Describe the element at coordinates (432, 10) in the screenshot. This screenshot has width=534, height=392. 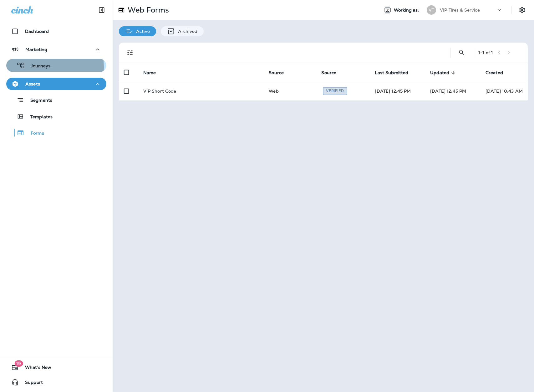
I see `div: VT` at that location.